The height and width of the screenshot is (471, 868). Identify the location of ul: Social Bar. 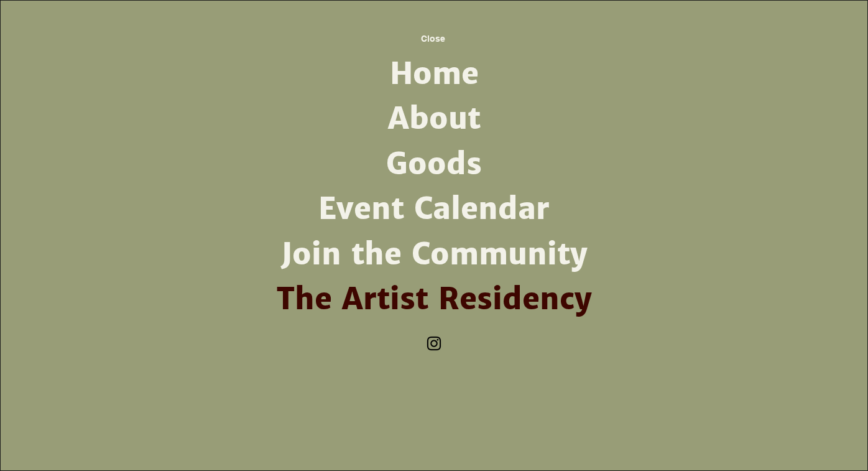
(434, 343).